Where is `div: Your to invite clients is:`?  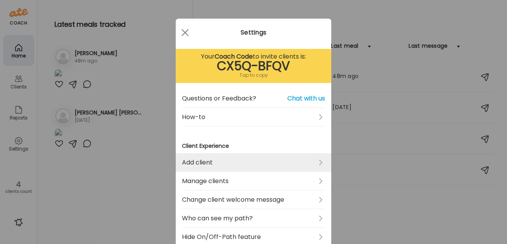 div: Your to invite clients is: is located at coordinates (253, 57).